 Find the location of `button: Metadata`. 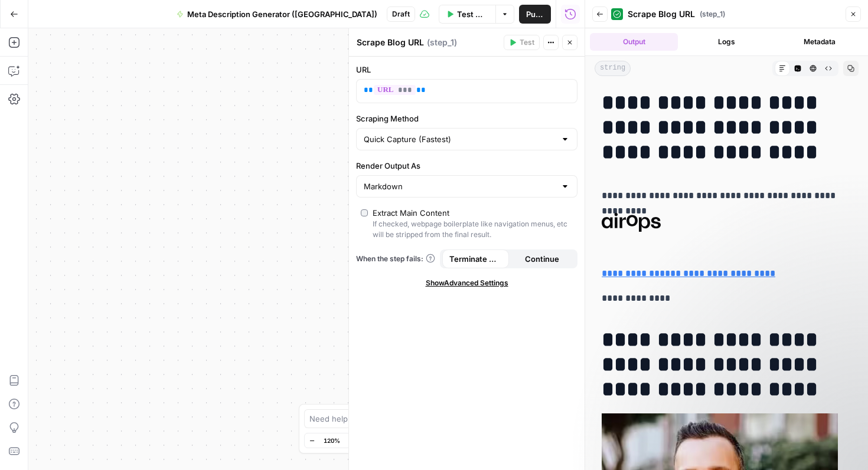

button: Metadata is located at coordinates (819, 42).